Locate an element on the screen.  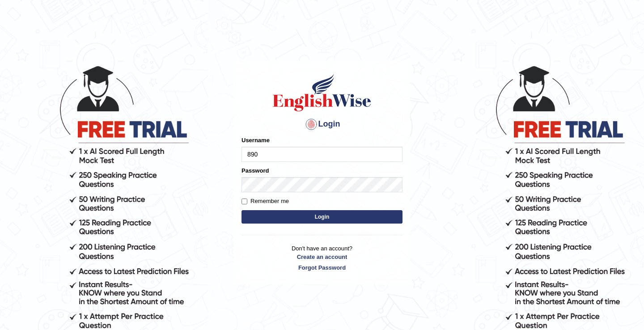
p: Don't have an account? is located at coordinates (322, 258).